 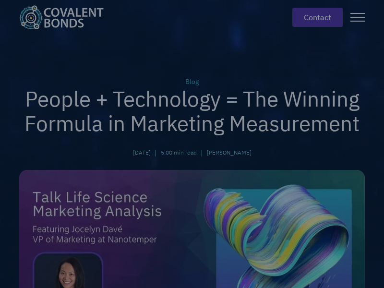 I want to click on div: 5:00 min read, so click(x=179, y=153).